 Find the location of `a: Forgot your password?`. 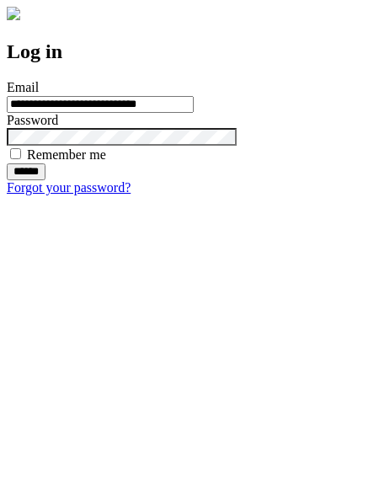

a: Forgot your password? is located at coordinates (68, 187).